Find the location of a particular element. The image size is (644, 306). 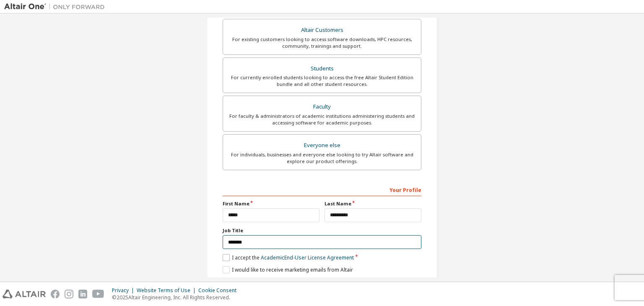

div: Faculty is located at coordinates (322, 107).